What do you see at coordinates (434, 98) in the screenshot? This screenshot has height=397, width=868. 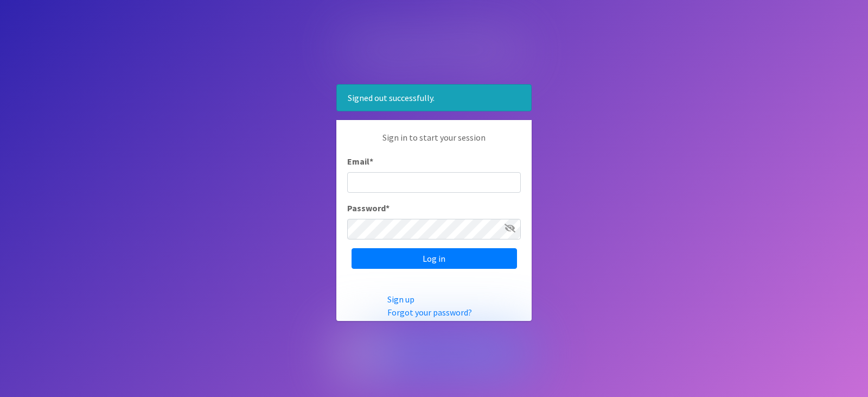 I see `div: Signed out successfully.` at bounding box center [434, 98].